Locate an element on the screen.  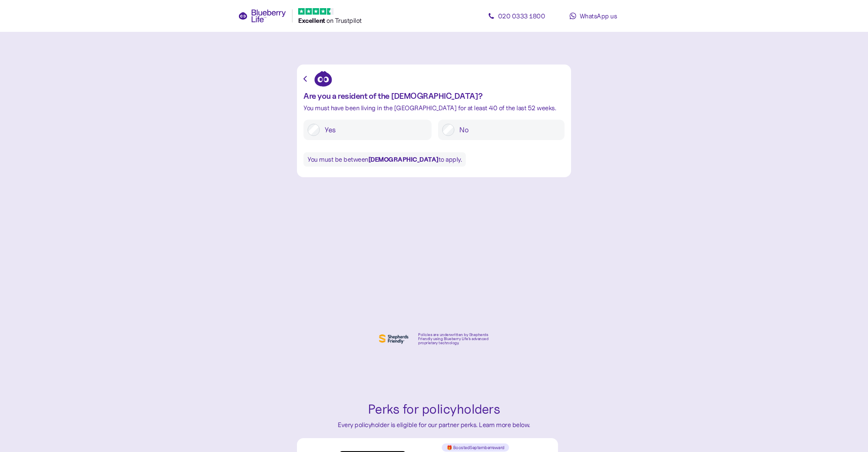
span: on Trustpilot is located at coordinates (344, 20).